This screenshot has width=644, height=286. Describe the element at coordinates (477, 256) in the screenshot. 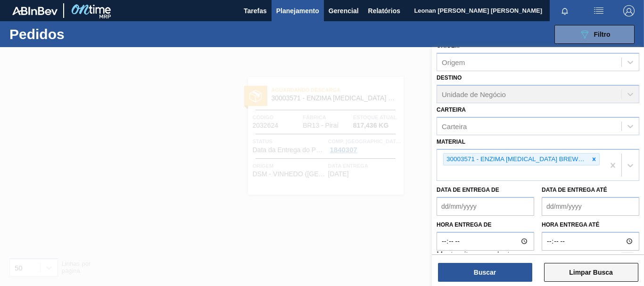

I see `label: Mostrar itens pendentes` at that location.